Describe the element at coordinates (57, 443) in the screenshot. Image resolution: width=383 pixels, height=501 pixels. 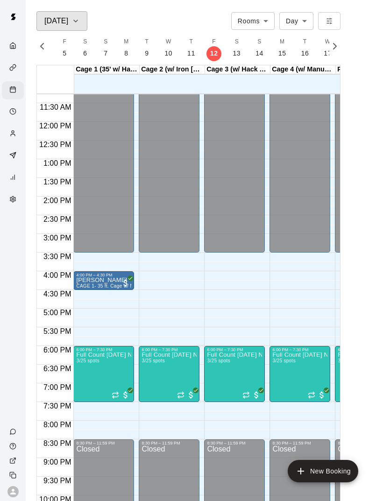
I see `span: 8:30 PM` at that location.